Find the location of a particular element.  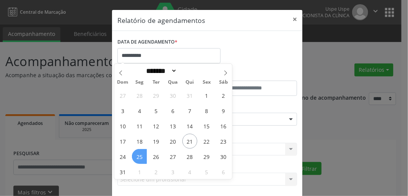

span: Agosto 17, 2025 is located at coordinates (122, 141).